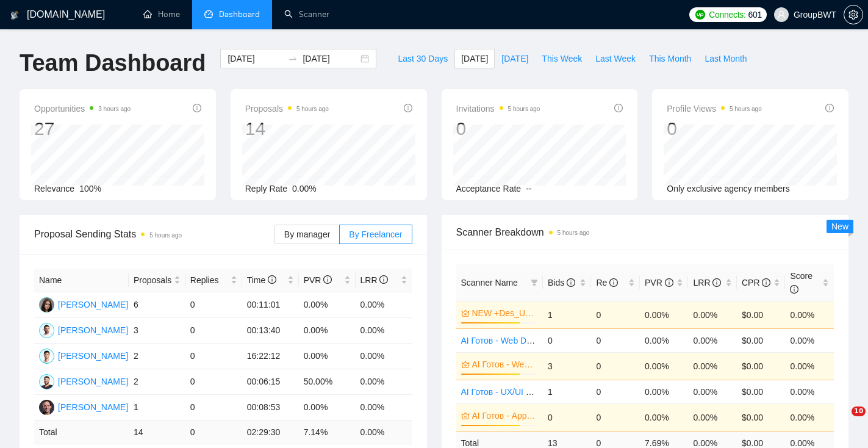 This screenshot has width=868, height=448. I want to click on td: 00:06:15, so click(270, 382).